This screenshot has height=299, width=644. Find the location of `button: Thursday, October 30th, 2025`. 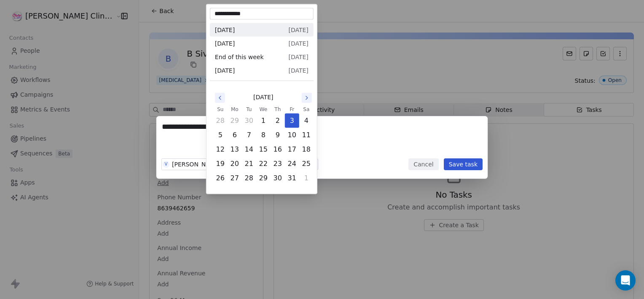

button: Thursday, October 30th, 2025 is located at coordinates (278, 178).